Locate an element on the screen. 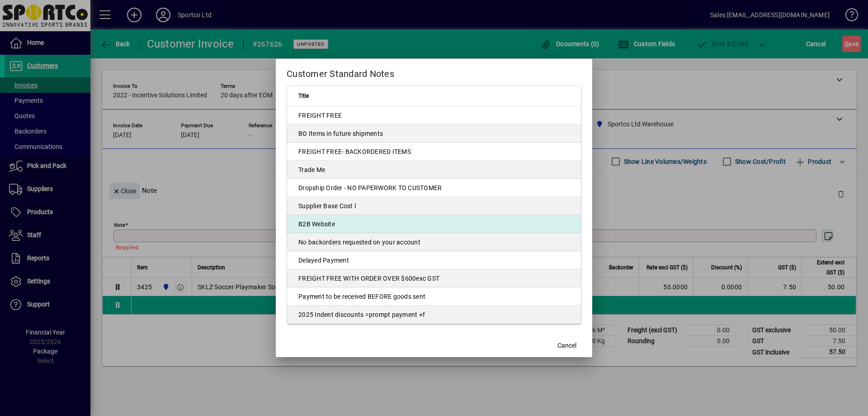  td: Trade Me is located at coordinates (434, 170).